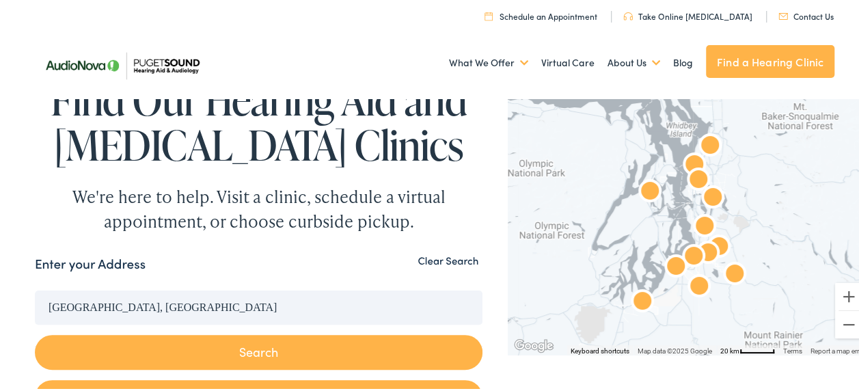  Describe the element at coordinates (259, 207) in the screenshot. I see `div: We're here to help. Visit a clinic, schedule a virtual appointment, or choose curbside pickup.` at that location.